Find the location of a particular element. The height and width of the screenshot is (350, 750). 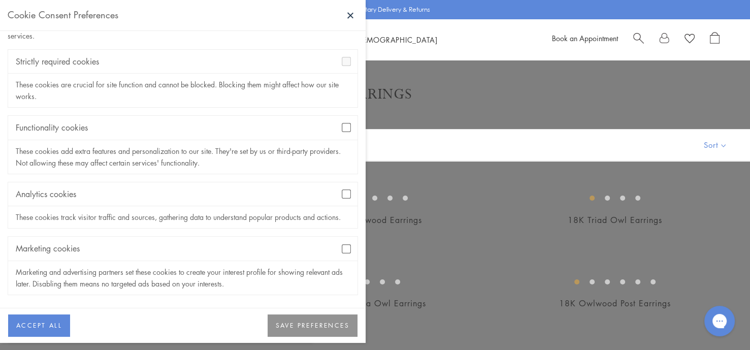

button: Gorgias live chat is located at coordinates (20, 19).